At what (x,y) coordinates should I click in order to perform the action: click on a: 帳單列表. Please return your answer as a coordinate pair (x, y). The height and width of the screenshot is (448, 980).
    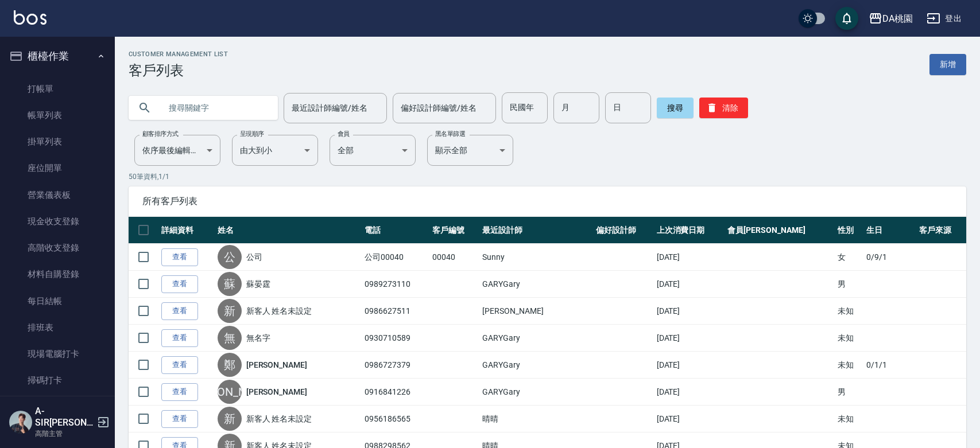
    Looking at the image, I should click on (58, 115).